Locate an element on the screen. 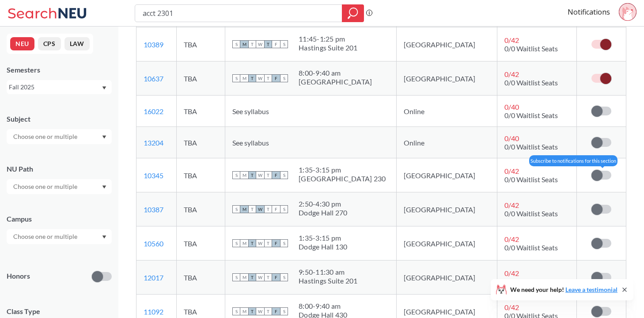 This screenshot has height=318, width=644. div: 8:00 - 9:40 am is located at coordinates (335, 73).